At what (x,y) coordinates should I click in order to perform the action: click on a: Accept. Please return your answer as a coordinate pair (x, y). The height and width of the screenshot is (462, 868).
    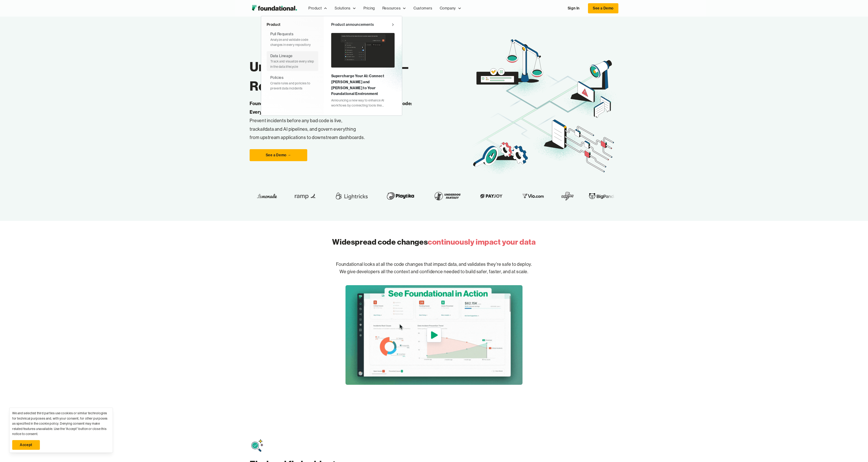
    Looking at the image, I should click on (26, 445).